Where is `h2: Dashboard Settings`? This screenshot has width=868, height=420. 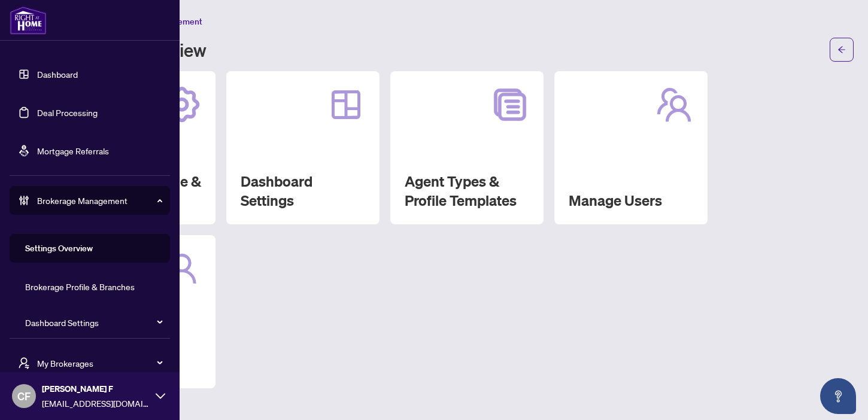
h2: Dashboard Settings is located at coordinates (303, 191).